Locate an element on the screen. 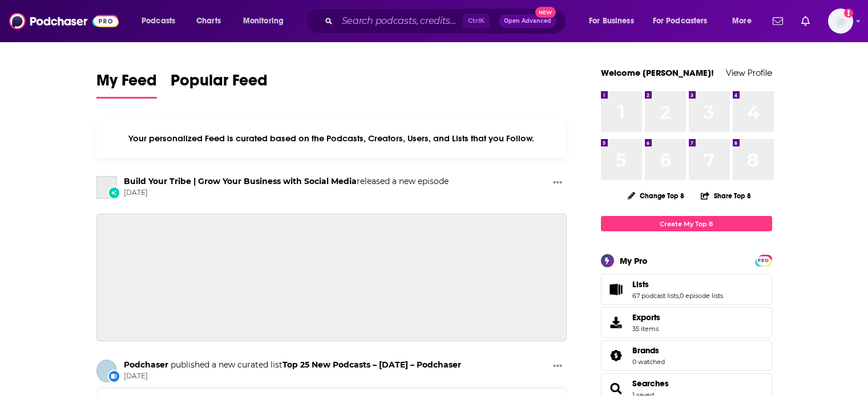 Image resolution: width=868 pixels, height=396 pixels. a: My Feed is located at coordinates (127, 84).